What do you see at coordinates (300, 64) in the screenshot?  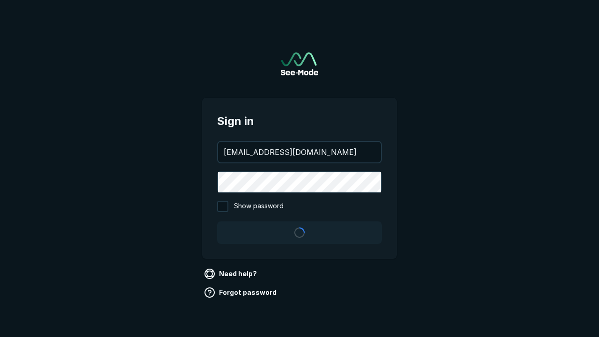 I see `a: Go to sign in` at bounding box center [300, 64].